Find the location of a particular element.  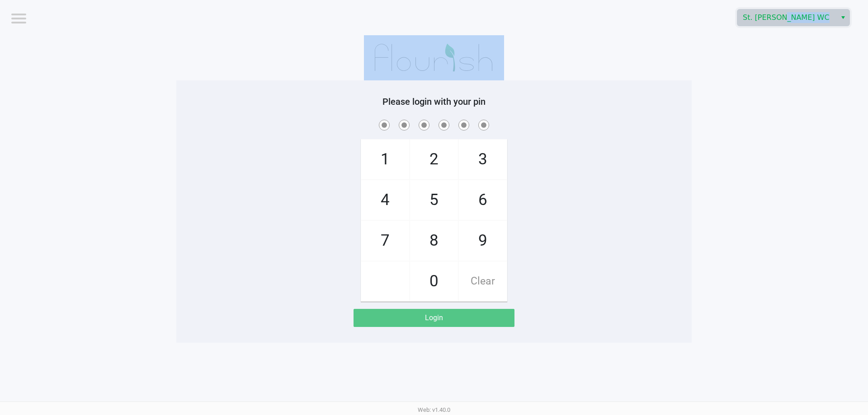

span: 1 is located at coordinates (385, 159).